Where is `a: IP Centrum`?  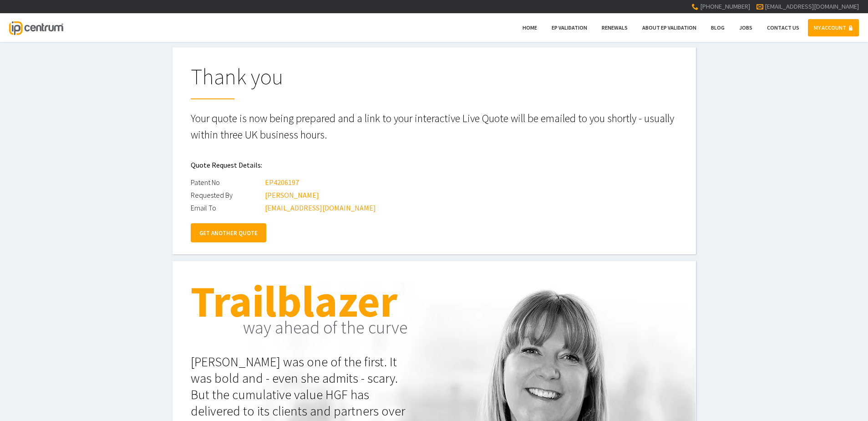 a: IP Centrum is located at coordinates (36, 27).